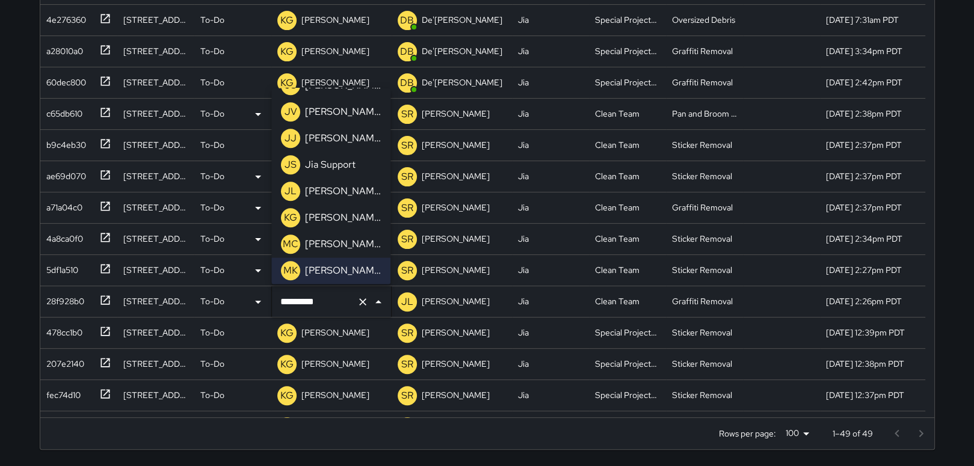 This screenshot has height=466, width=974. What do you see at coordinates (63, 299) in the screenshot?
I see `div: 28f928b0` at bounding box center [63, 299].